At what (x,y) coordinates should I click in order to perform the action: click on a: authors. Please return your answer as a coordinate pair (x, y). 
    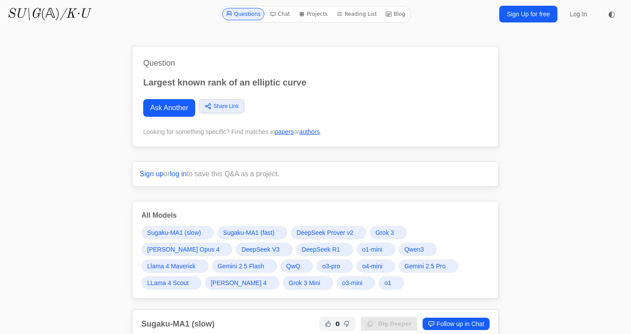
    Looking at the image, I should click on (309, 132).